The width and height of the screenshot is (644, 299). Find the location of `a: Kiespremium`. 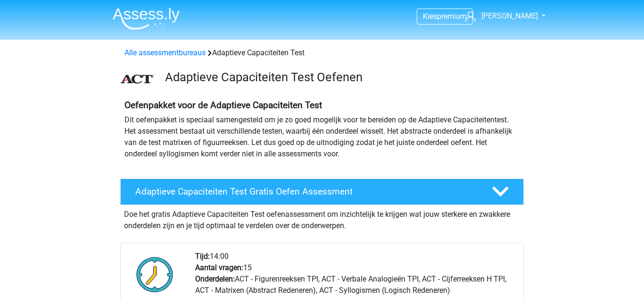

a: Kiespremium is located at coordinates (444, 16).